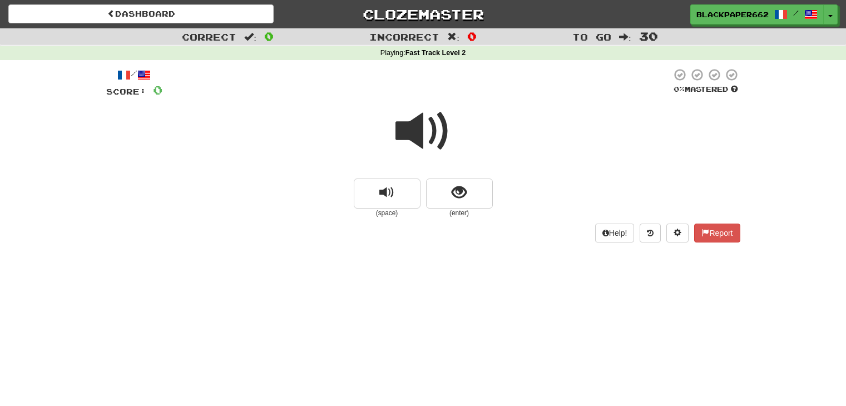 This screenshot has height=406, width=846. I want to click on small: (space), so click(387, 213).